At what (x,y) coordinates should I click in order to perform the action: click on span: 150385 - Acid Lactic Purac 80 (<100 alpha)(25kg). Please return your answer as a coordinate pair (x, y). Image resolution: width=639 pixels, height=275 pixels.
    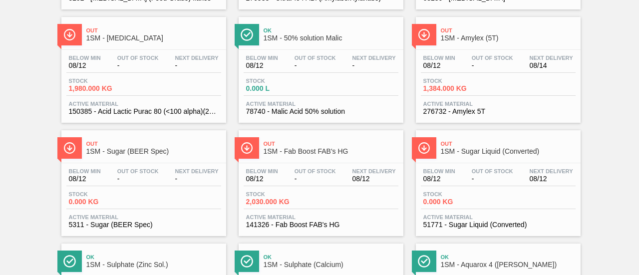
    Looking at the image, I should click on (144, 111).